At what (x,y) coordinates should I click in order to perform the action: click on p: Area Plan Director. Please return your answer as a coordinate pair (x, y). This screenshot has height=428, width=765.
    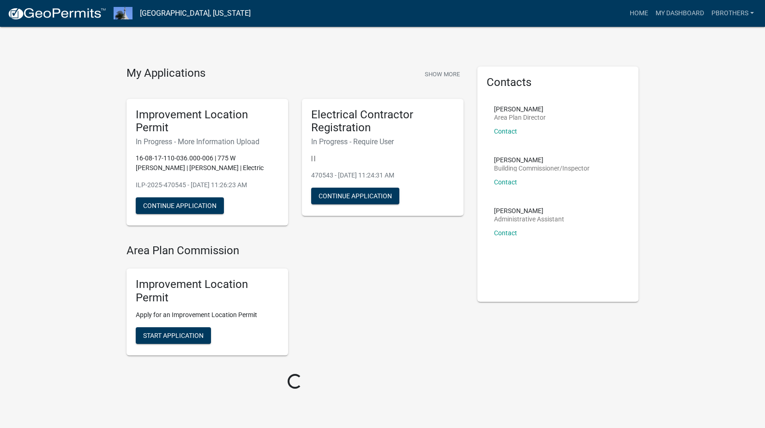
    Looking at the image, I should click on (520, 117).